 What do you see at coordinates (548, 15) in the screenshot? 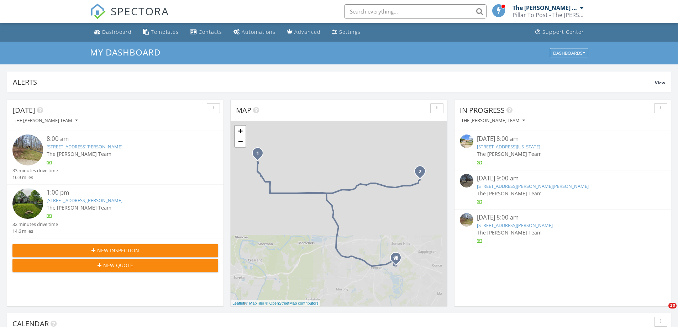
I see `div: Pillar To Post - The Frederick Team` at bounding box center [548, 15].